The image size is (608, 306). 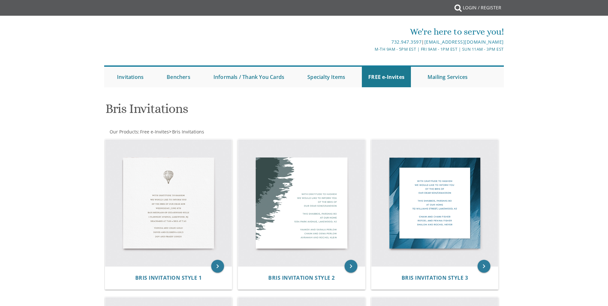 I want to click on a: 732.947.3597, so click(x=407, y=42).